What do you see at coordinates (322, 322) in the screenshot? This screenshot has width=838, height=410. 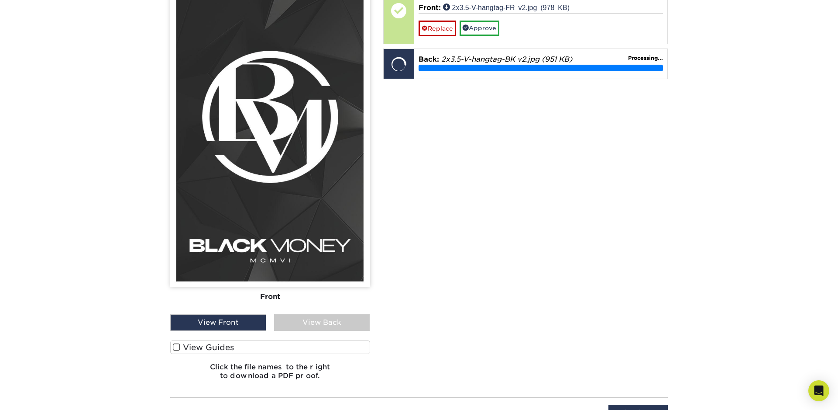 I see `div: View Back` at bounding box center [322, 322].